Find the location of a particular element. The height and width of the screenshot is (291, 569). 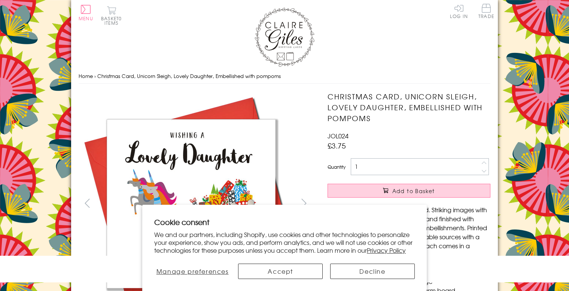

button: Menu is located at coordinates (86, 13).